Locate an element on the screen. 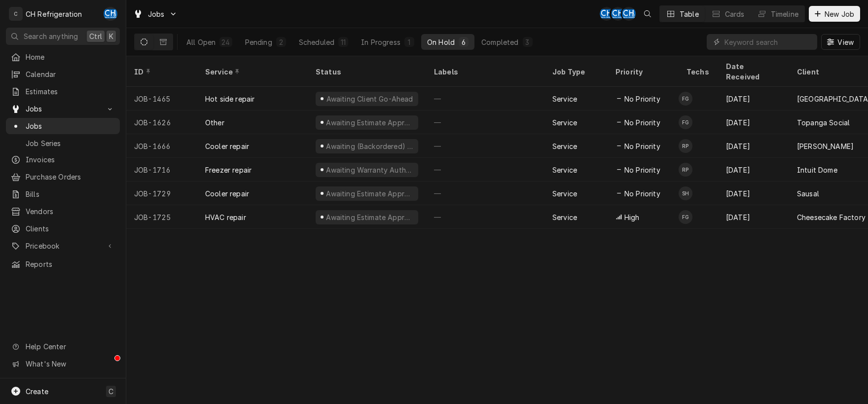 The width and height of the screenshot is (868, 404). a: Invoices is located at coordinates (62, 159).